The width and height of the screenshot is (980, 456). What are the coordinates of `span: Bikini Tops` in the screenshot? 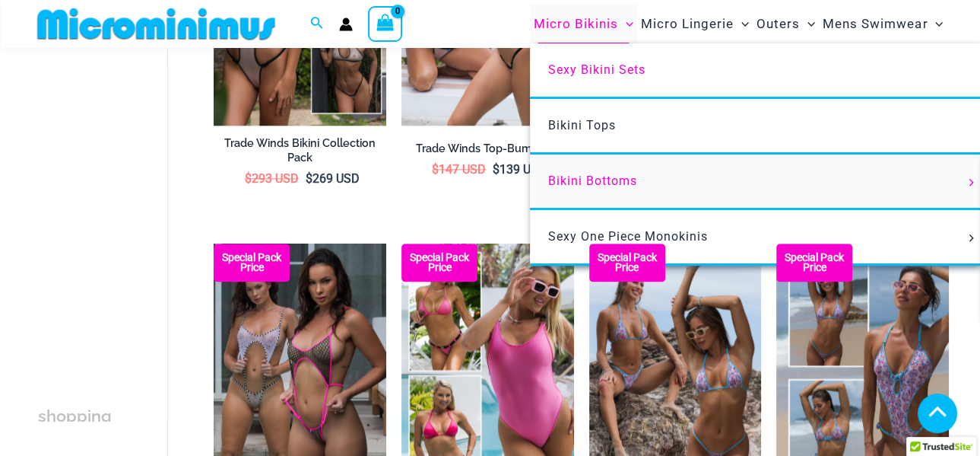 It's located at (582, 124).